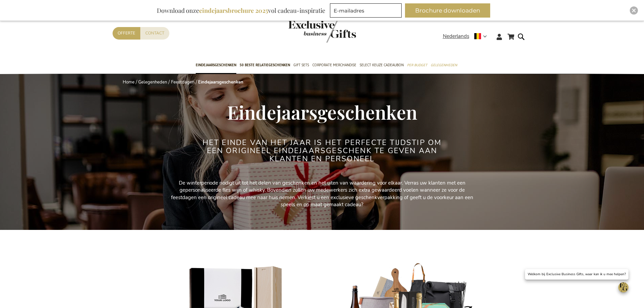 The image size is (644, 308). Describe the element at coordinates (127, 33) in the screenshot. I see `a: Offerte` at that location.